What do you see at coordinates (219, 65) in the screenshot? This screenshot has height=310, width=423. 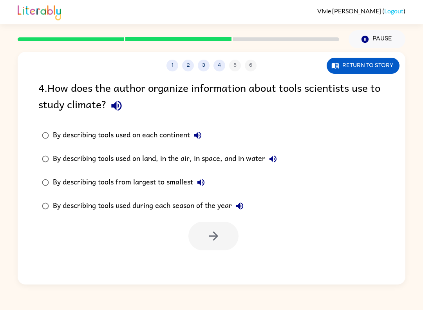 I see `button: 4` at bounding box center [219, 65].